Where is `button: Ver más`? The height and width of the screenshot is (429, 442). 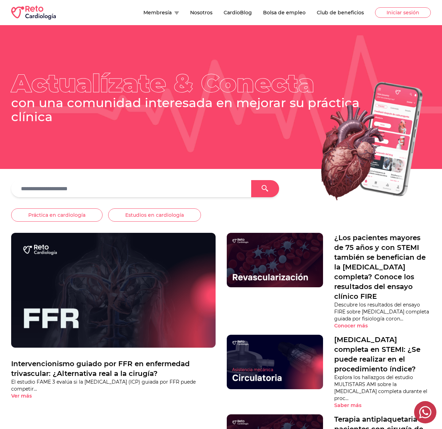 button: Ver más is located at coordinates (28, 395).